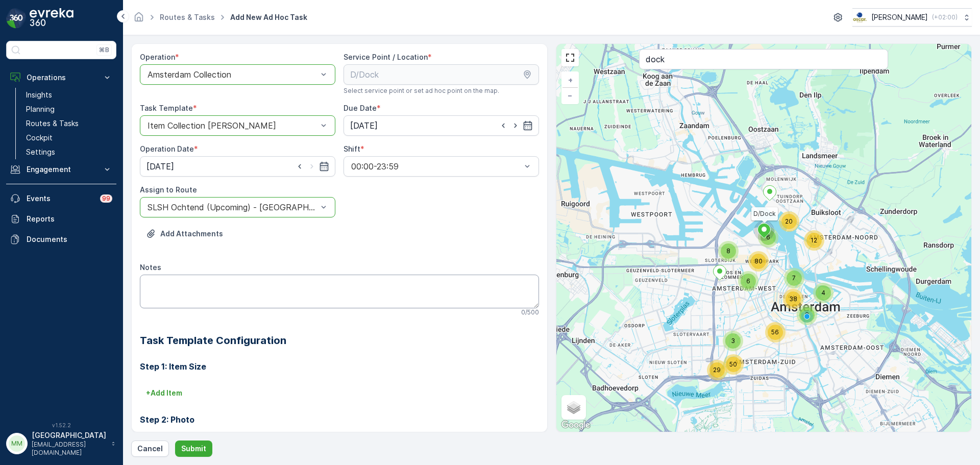 The height and width of the screenshot is (465, 980). I want to click on a: View Fullscreen, so click(570, 57).